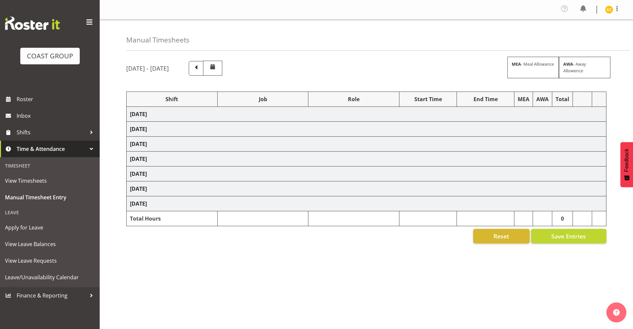 The width and height of the screenshot is (633, 329). What do you see at coordinates (626, 160) in the screenshot?
I see `span: Feedback` at bounding box center [626, 160].